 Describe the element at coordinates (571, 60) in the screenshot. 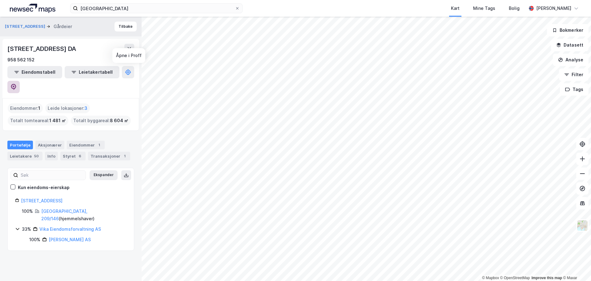

I see `button: Analyse` at that location.